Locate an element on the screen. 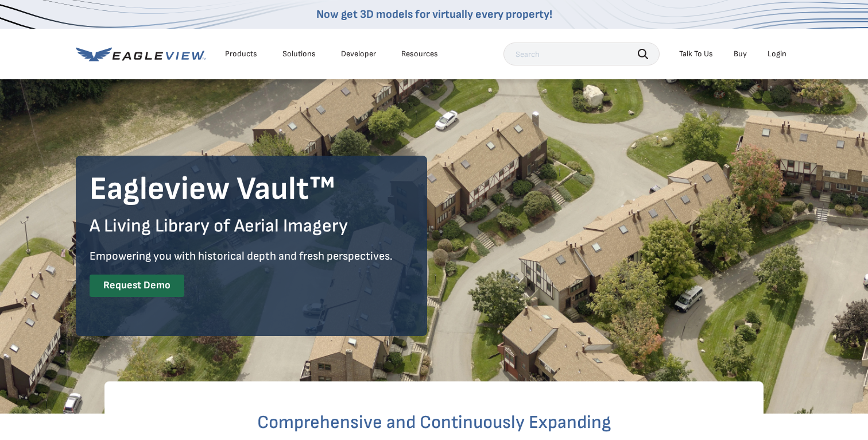 This screenshot has height=440, width=868. div: A Living Library of Aerial Imagery is located at coordinates (251, 226).